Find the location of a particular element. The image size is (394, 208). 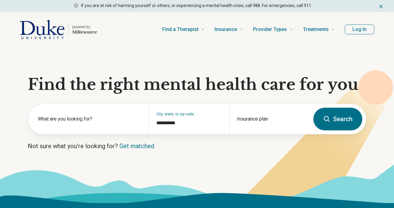

button: Dismiss is located at coordinates (381, 6).